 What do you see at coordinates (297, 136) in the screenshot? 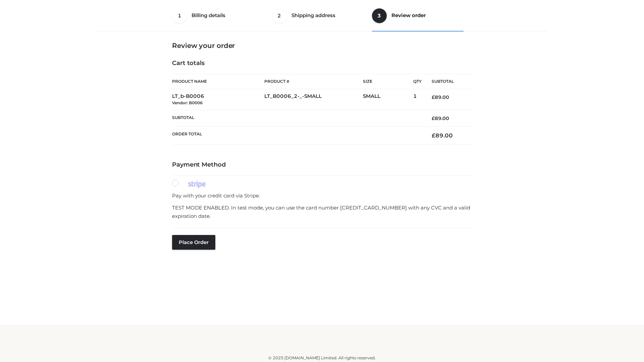
I see `th: Order Total` at bounding box center [297, 136].